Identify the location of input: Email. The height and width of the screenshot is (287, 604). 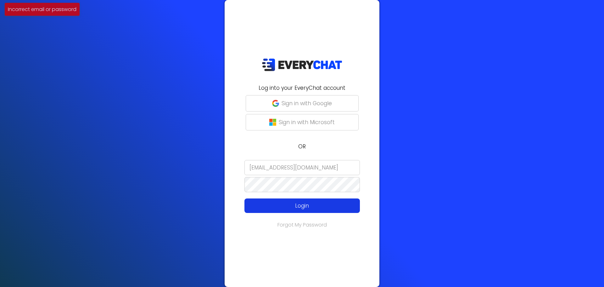
(302, 167).